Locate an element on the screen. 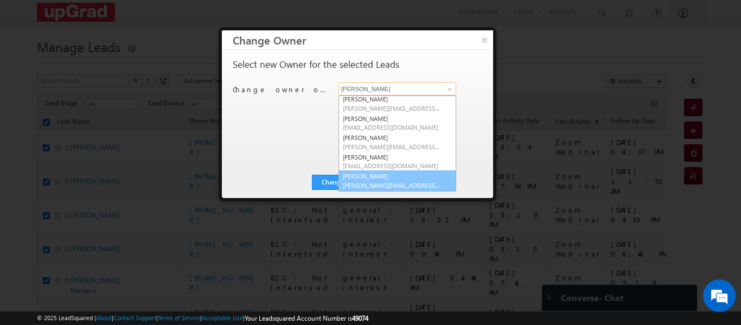  span: 49074 is located at coordinates (360, 318).